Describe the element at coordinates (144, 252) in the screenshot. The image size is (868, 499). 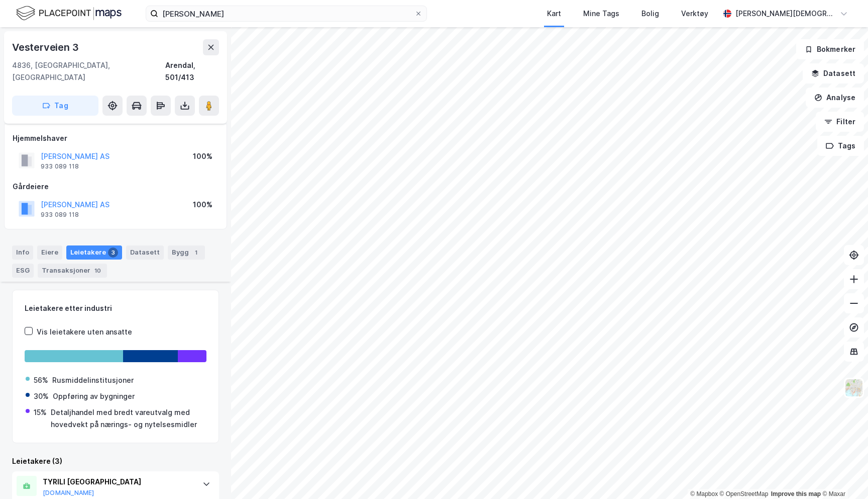
I see `div: Datasett` at that location.